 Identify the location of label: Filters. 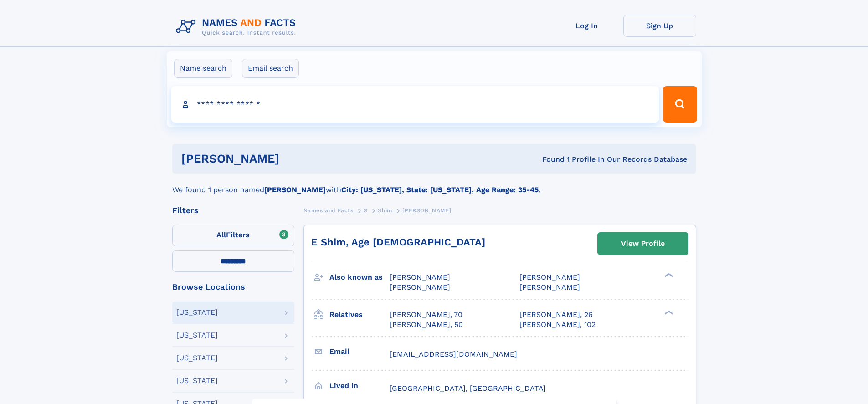
(233, 236).